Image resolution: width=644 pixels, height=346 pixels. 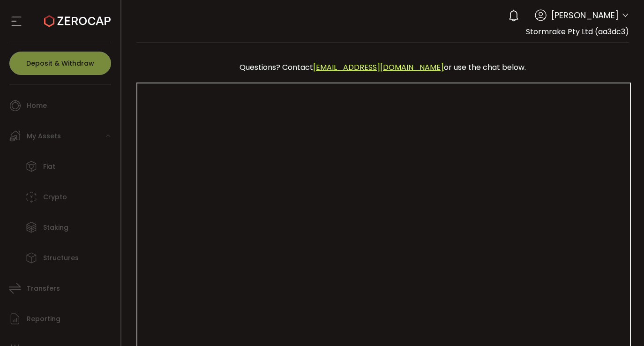 What do you see at coordinates (37, 105) in the screenshot?
I see `span: Home` at bounding box center [37, 105].